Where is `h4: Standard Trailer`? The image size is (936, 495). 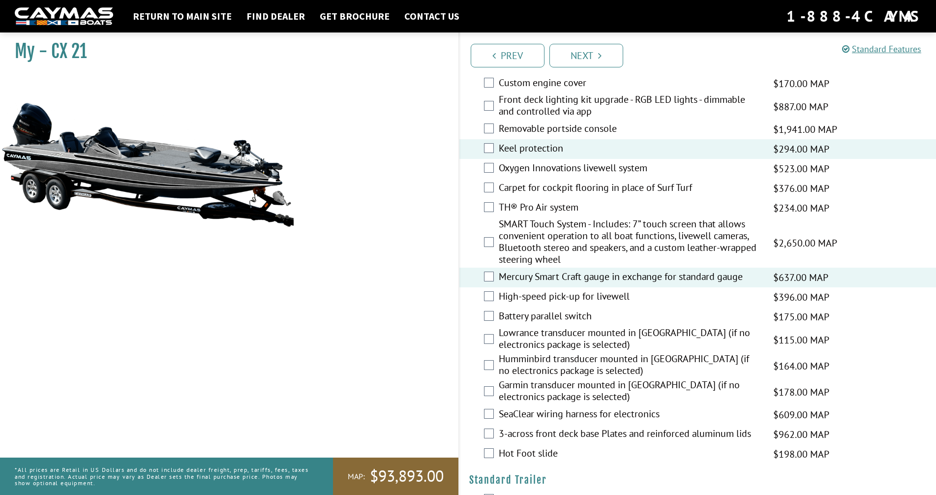 h4: Standard Trailer is located at coordinates (698, 480).